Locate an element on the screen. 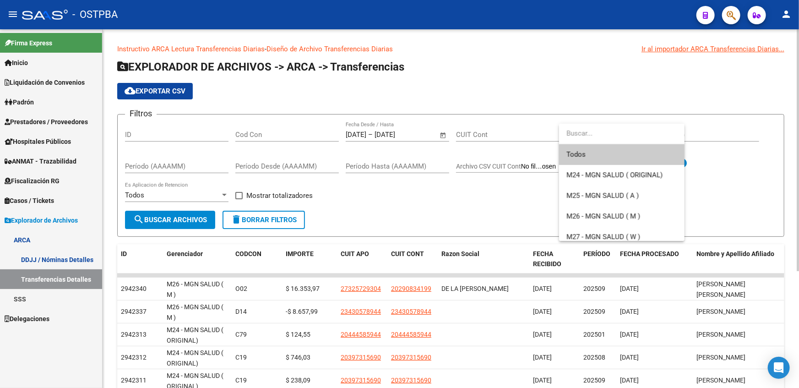 This screenshot has height=388, width=799. span: M24 - MGN SALUD ( ORIGINAL) is located at coordinates (614, 175).